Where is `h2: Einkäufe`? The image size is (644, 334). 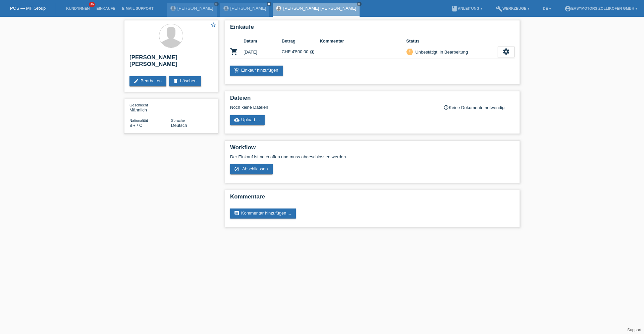
h2: Einkäufe is located at coordinates (372, 29).